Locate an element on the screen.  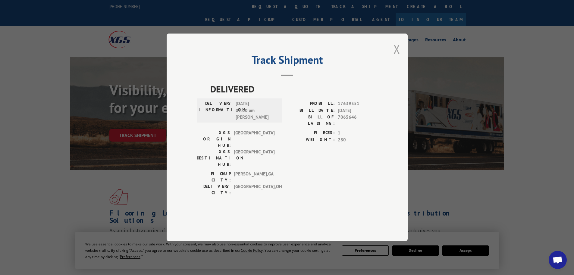
label: PIECES: is located at coordinates (311, 133).